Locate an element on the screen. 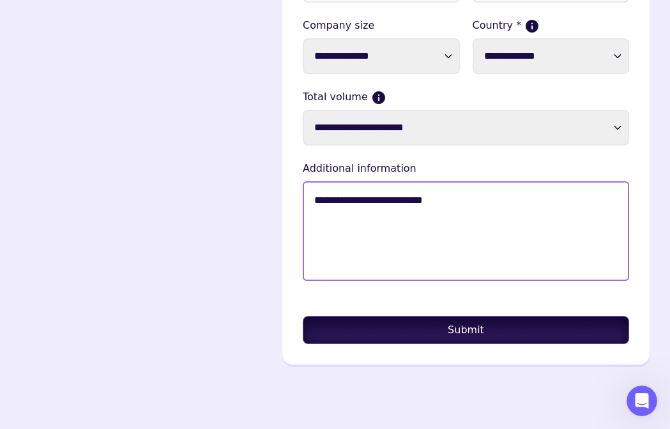 The height and width of the screenshot is (429, 670). label: Total volume is located at coordinates (466, 97).